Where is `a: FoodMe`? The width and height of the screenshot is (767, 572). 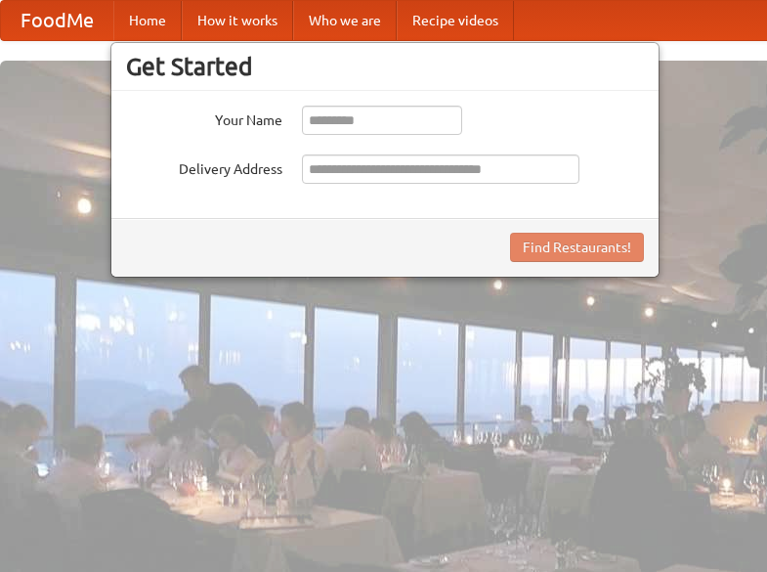 a: FoodMe is located at coordinates (57, 21).